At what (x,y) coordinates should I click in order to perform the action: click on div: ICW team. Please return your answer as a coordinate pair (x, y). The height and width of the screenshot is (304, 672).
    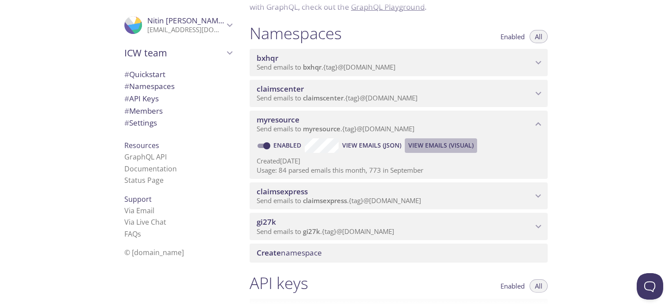
    Looking at the image, I should click on (178, 53).